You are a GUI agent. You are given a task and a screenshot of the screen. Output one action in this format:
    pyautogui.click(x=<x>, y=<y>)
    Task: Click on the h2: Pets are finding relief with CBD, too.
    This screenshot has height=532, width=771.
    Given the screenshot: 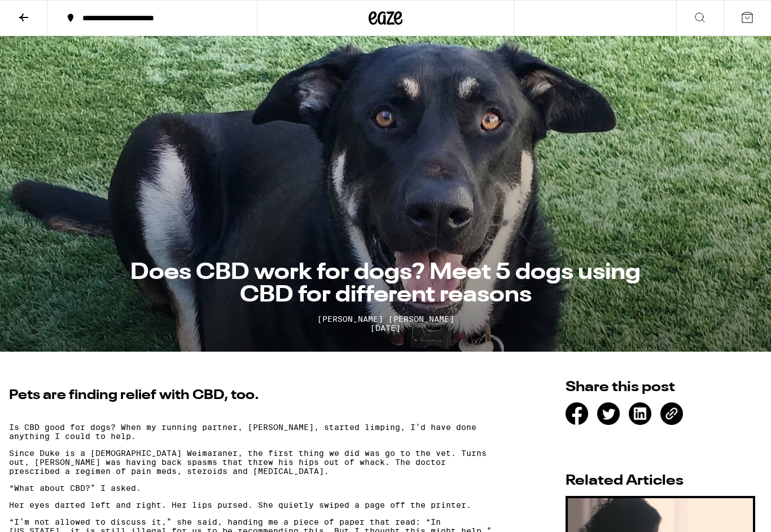 What is the action you would take?
    pyautogui.click(x=253, y=396)
    